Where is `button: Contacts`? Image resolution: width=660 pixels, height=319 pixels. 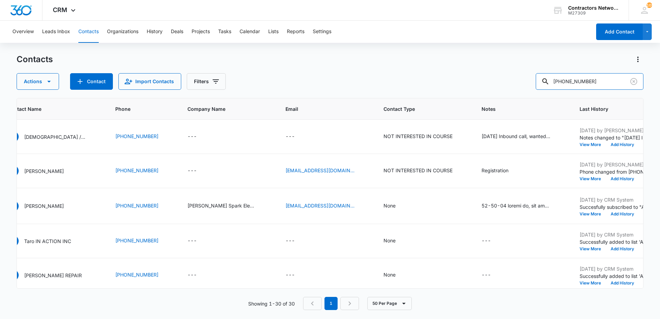 button: Contacts is located at coordinates (88, 32).